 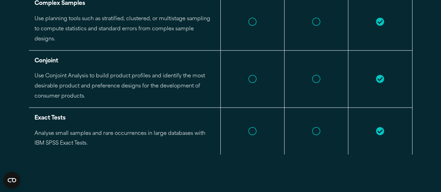 What do you see at coordinates (125, 87) in the screenshot?
I see `p: Use Conjoint Analysis to build product profiles and identify the most desirable product and prefe...` at bounding box center [125, 87].